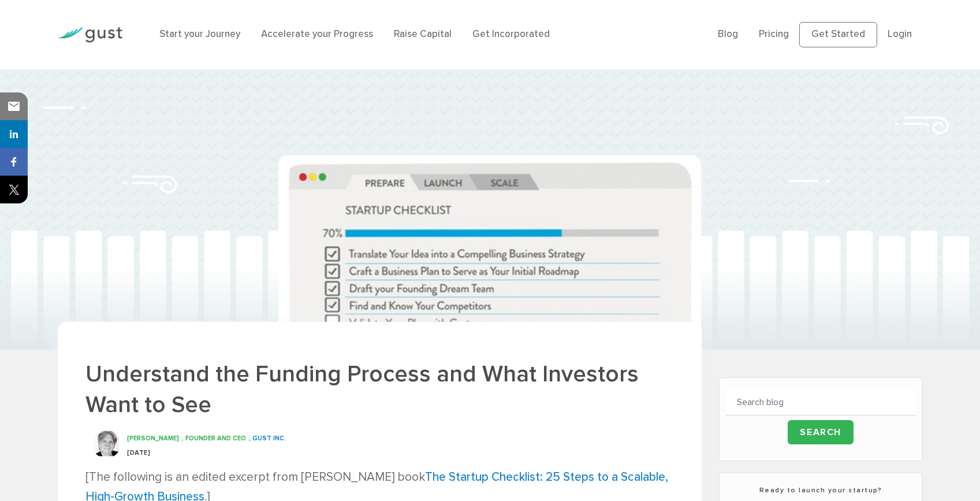  I want to click on a: Accelerate your Progress, so click(317, 34).